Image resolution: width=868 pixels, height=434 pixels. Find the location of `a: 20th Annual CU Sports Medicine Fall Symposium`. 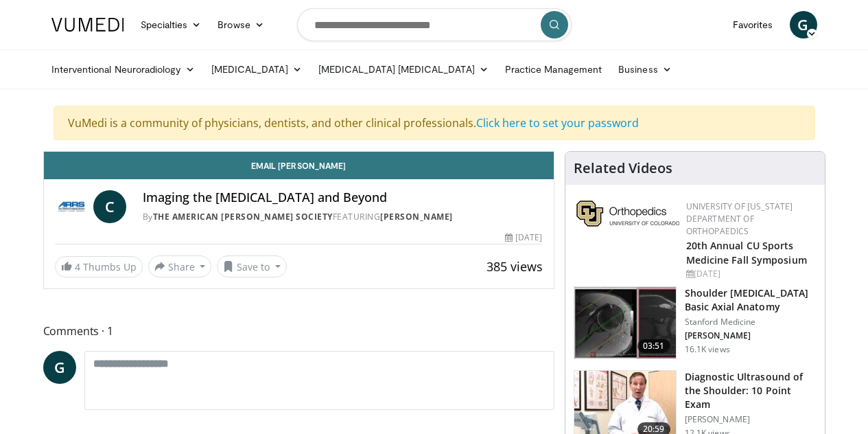

a: 20th Annual CU Sports Medicine Fall Symposium is located at coordinates (747, 253).